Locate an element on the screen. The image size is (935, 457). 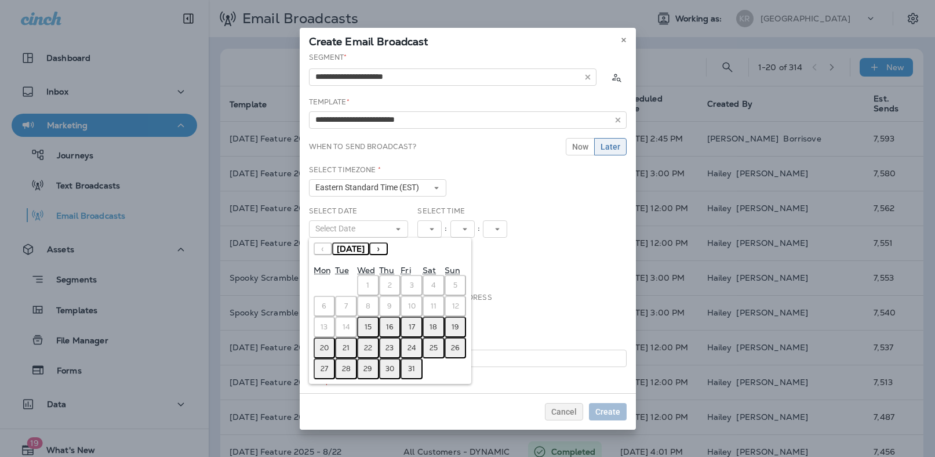
button: October 9, 2025 is located at coordinates (390, 306).